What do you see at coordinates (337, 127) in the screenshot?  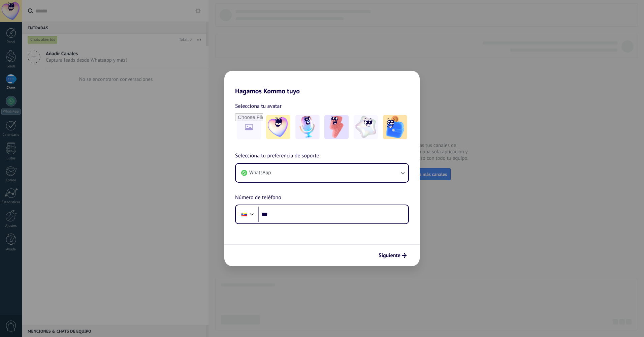 I see `img: -3.jpeg` at bounding box center [337, 127].